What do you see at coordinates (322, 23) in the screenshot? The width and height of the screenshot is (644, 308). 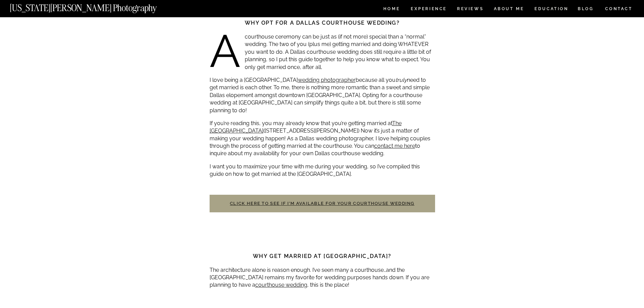 I see `strong: Why opt for a Dallas courthouse wedding?` at bounding box center [322, 23].